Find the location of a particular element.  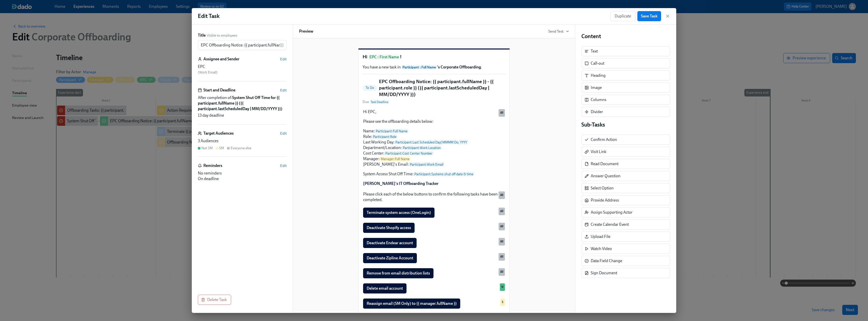

span: To Do is located at coordinates (370, 88).